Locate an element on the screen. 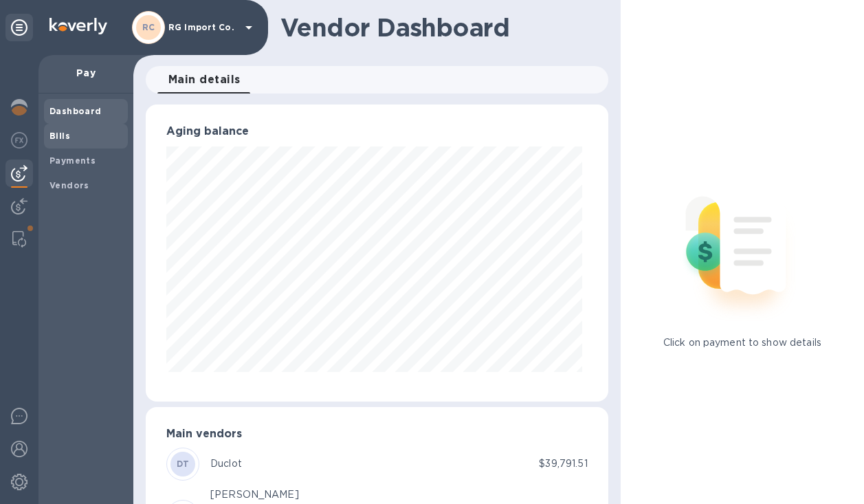  p: $39,791.51 is located at coordinates (563, 463).